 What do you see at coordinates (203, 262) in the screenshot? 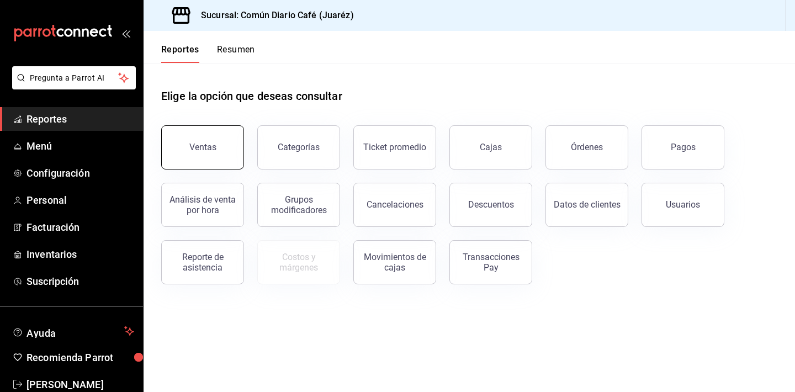
I see `div: Reporte de asistencia` at bounding box center [203, 262].